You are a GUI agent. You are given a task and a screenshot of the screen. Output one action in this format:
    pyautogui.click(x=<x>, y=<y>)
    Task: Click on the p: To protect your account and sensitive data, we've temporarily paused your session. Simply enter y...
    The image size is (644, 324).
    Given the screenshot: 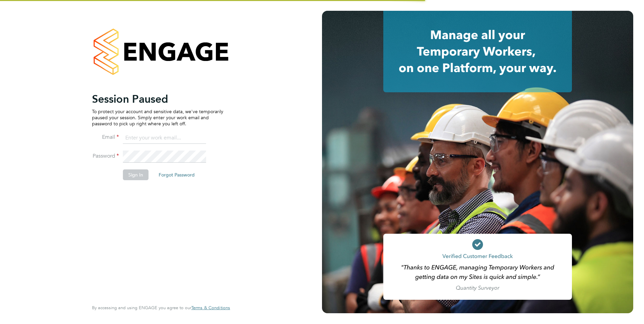 What is the action you would take?
    pyautogui.click(x=157, y=117)
    